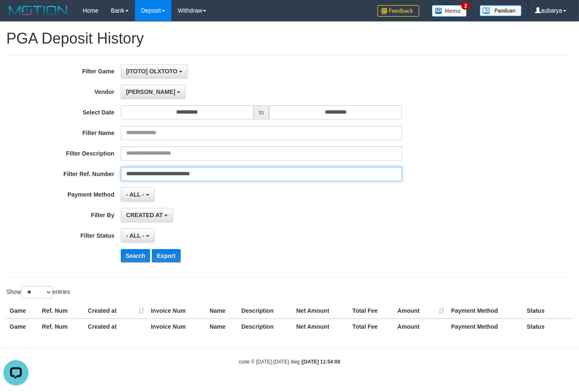 This screenshot has width=579, height=392. I want to click on span: CREATED AT, so click(145, 215).